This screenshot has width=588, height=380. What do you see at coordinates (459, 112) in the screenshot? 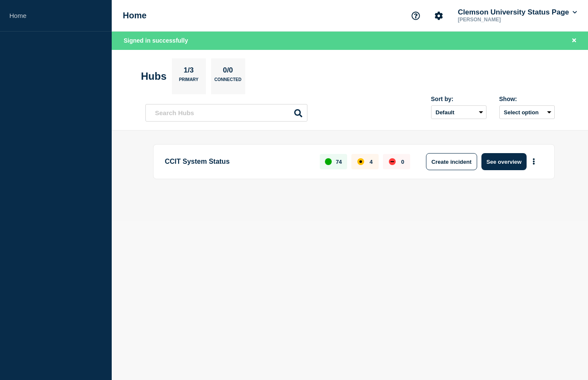
I see `select: Sort by` at bounding box center [459, 112].